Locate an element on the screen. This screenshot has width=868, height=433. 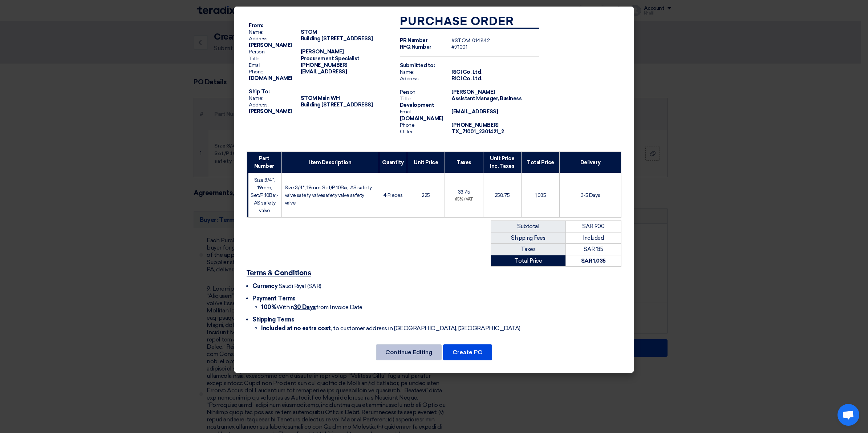
span: 258.75 is located at coordinates (502, 195).